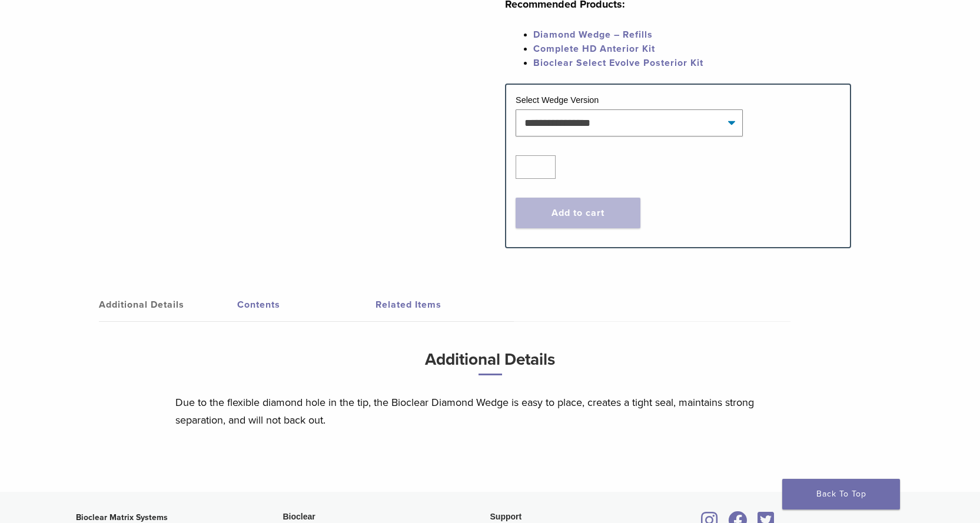  What do you see at coordinates (578, 213) in the screenshot?
I see `button: Add to cart` at bounding box center [578, 213].